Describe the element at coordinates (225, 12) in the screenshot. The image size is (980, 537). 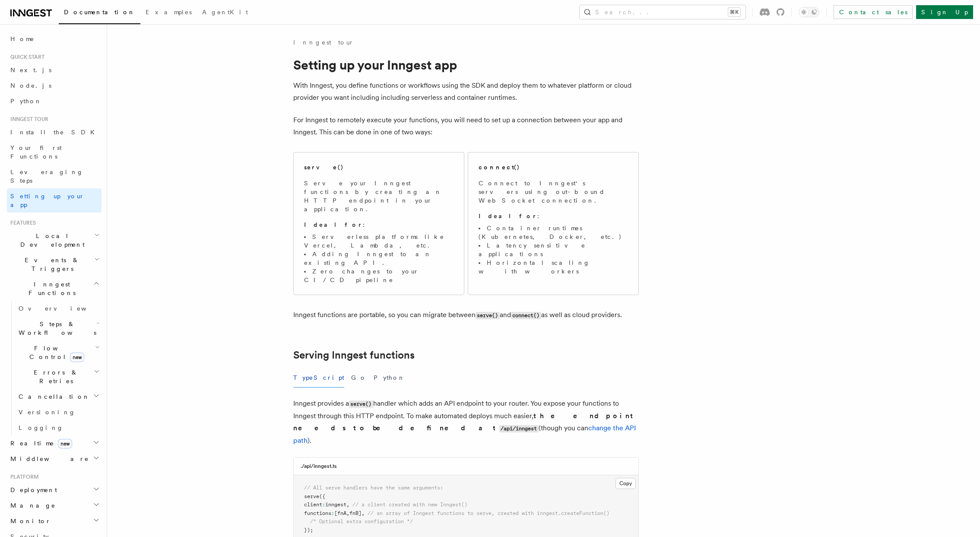
I see `span: AgentKit` at that location.